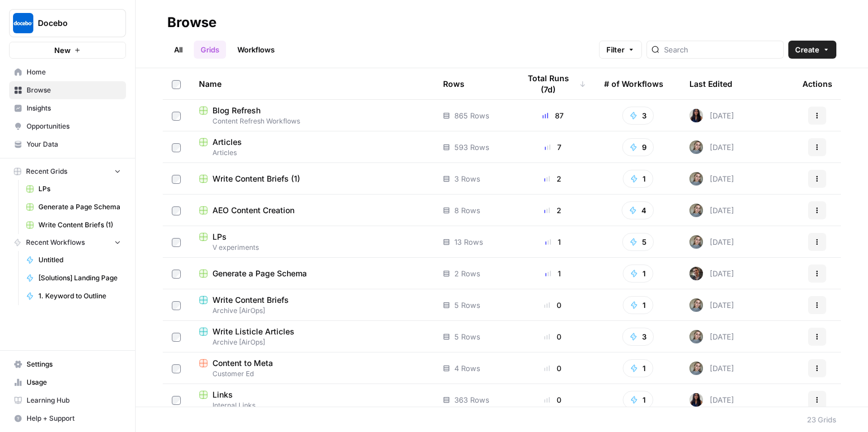  Describe the element at coordinates (468, 242) in the screenshot. I see `span: 13 Rows` at that location.